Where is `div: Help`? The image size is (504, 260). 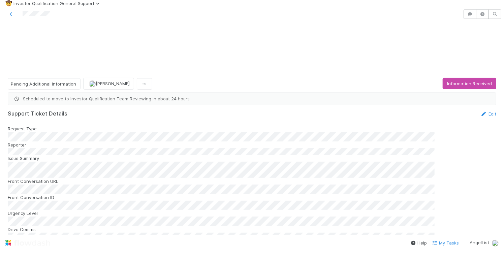
div: Help is located at coordinates (419, 243).